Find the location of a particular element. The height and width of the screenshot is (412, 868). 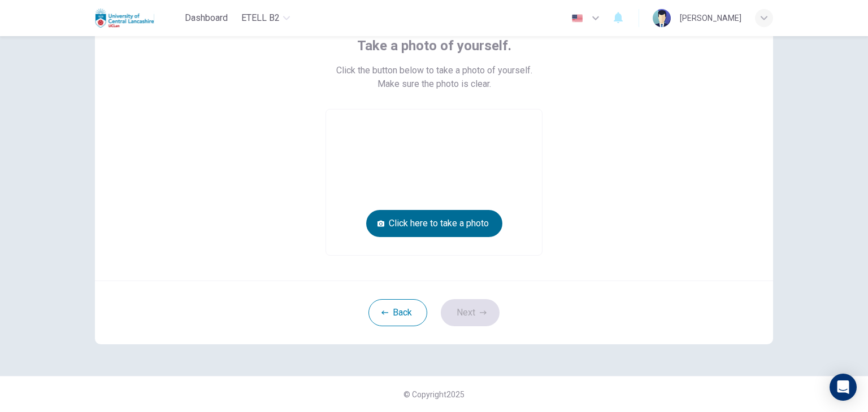

a: Dashboard is located at coordinates (206, 18).